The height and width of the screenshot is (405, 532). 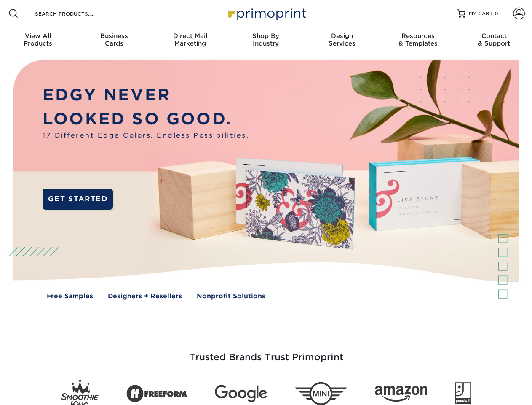 I want to click on p: LOOKED SO GOOD., so click(x=146, y=119).